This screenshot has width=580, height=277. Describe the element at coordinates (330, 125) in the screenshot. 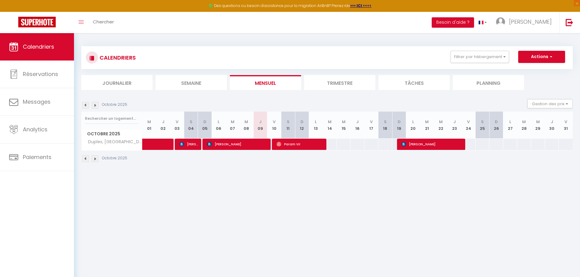

I see `th: 14` at that location.